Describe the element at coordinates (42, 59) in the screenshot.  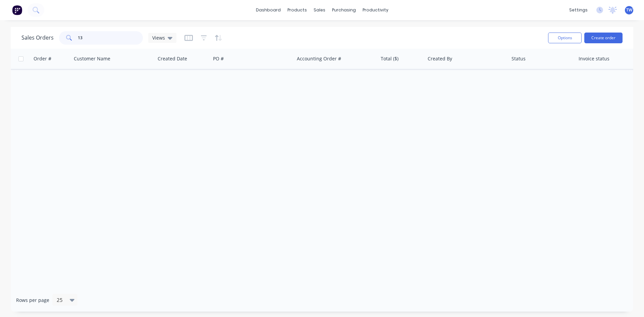
I see `div: Order #` at that location.